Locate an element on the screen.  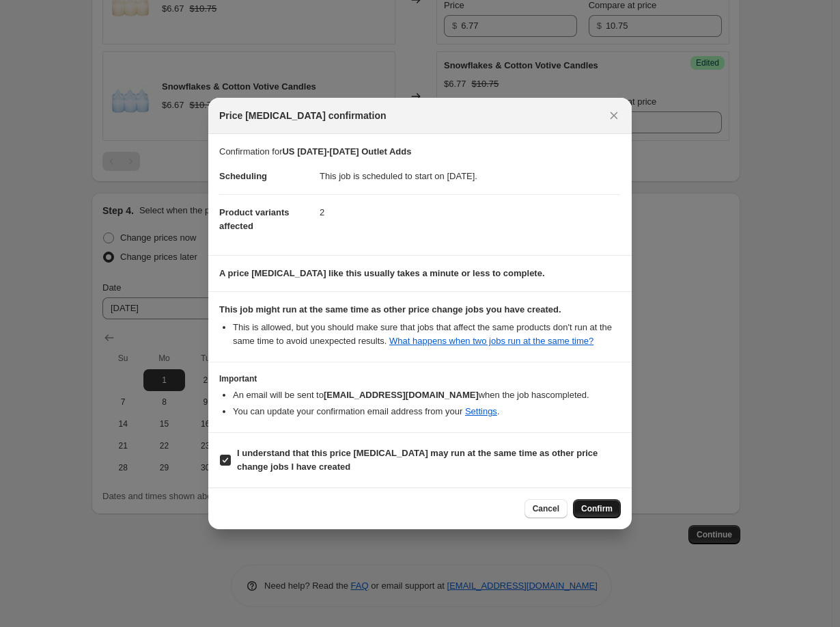
li: An email will be sent to when the job has completed . is located at coordinates (427, 395).